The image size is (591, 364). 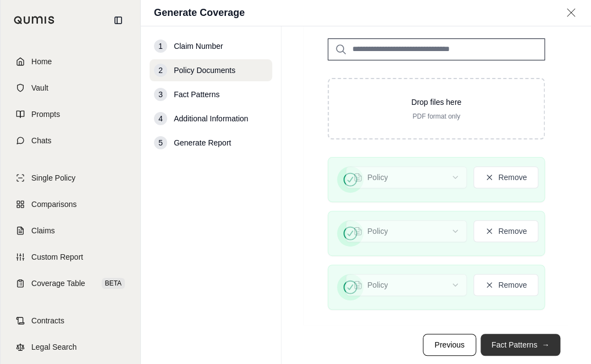 I want to click on button: Fact Patterns→, so click(x=520, y=345).